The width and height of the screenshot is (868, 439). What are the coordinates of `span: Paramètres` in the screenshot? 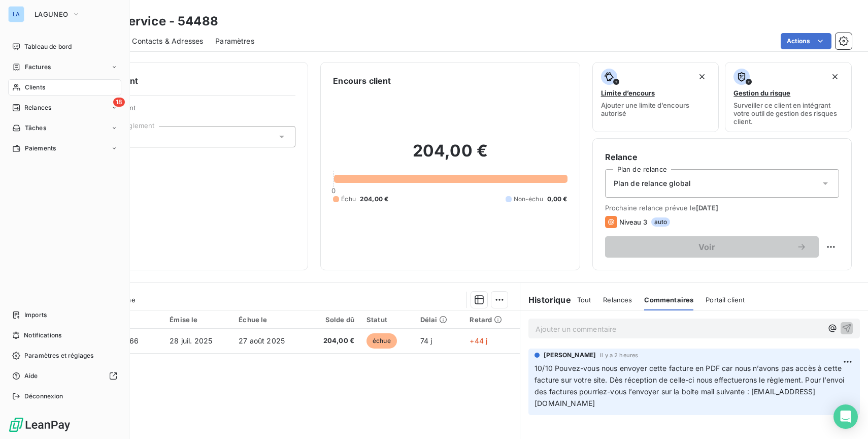 It's located at (235, 41).